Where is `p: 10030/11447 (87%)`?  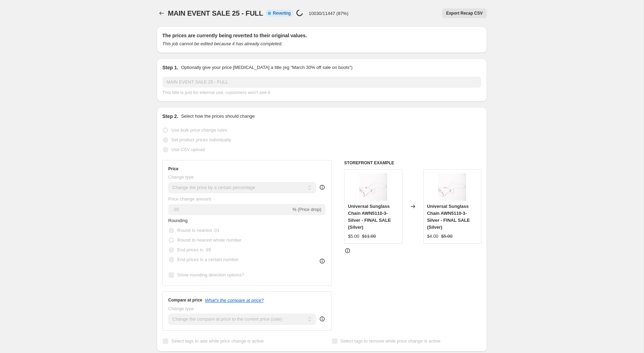
p: 10030/11447 (87%) is located at coordinates (328, 14).